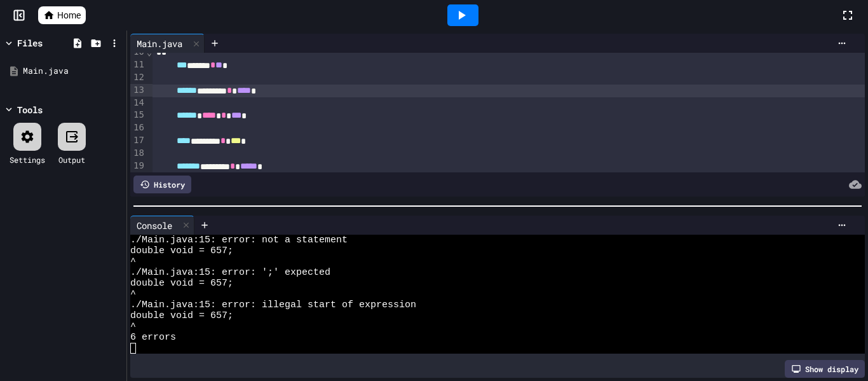 This screenshot has width=868, height=381. I want to click on div: 16, so click(138, 128).